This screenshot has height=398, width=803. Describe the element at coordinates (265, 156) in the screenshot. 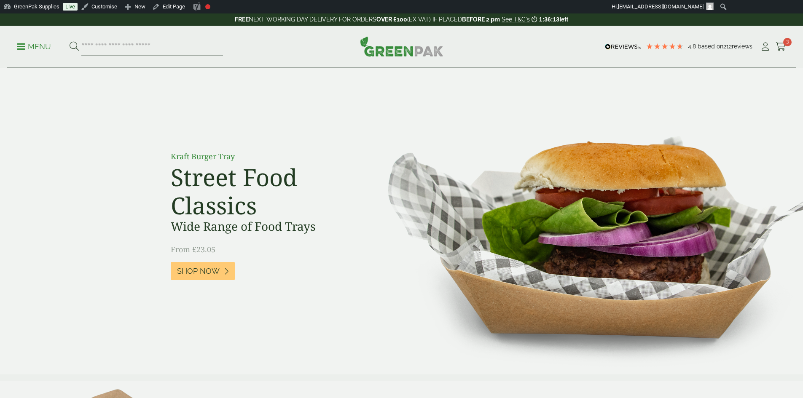

I see `p: Kraft Burger Tray` at that location.